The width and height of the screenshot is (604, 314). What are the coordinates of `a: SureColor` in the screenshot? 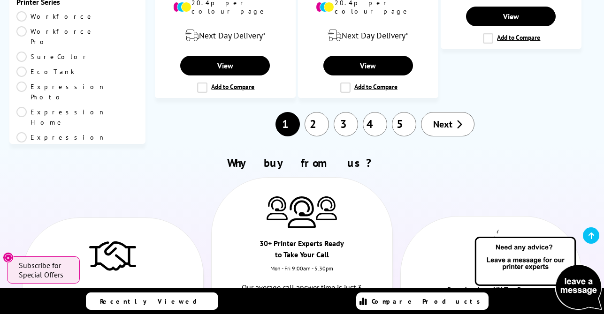 It's located at (53, 57).